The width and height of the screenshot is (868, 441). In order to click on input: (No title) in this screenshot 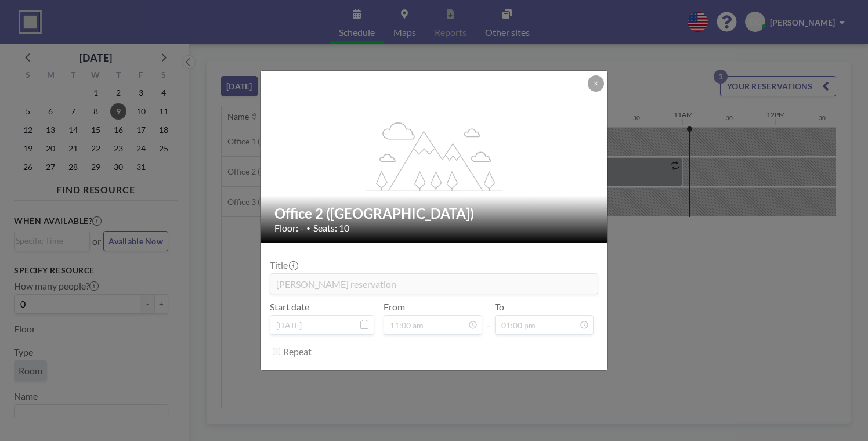, I will do `click(434, 283)`.